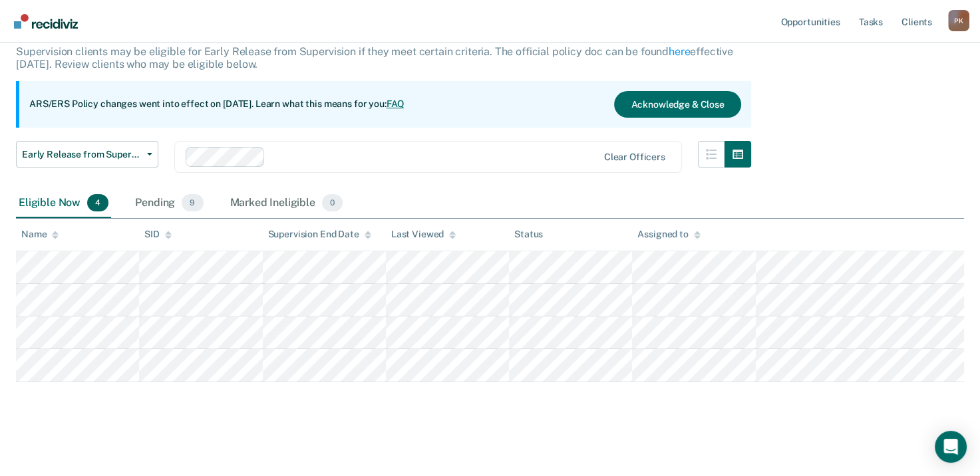 This screenshot has height=476, width=980. I want to click on div: Supervision End Date, so click(319, 234).